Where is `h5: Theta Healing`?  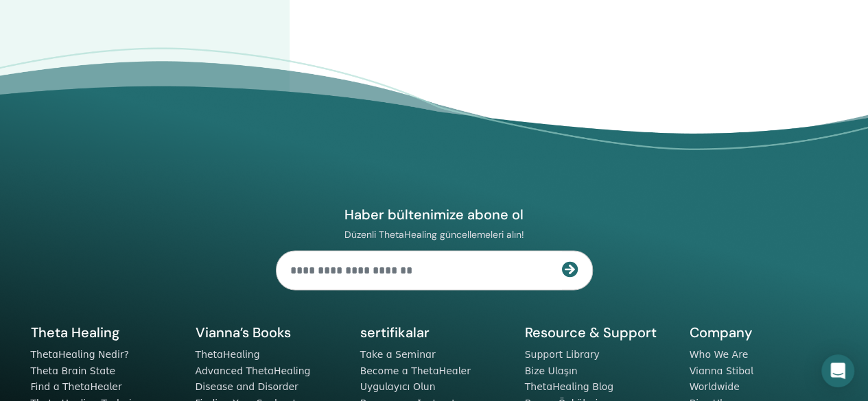
h5: Theta Healing is located at coordinates (105, 332).